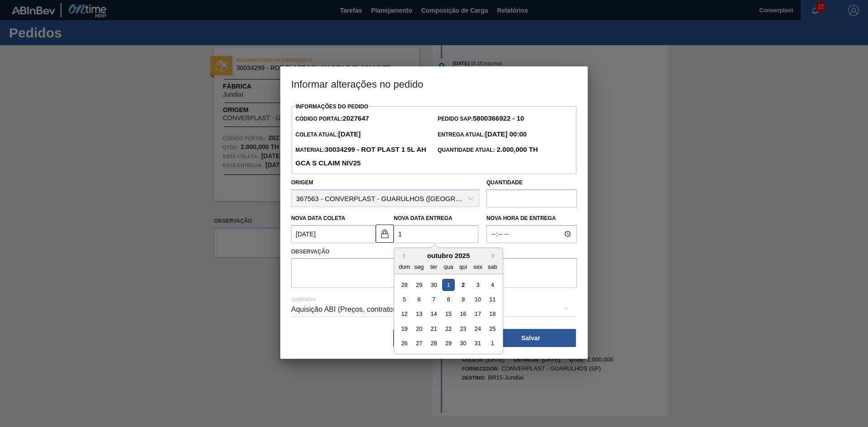 The height and width of the screenshot is (427, 868). Describe the element at coordinates (439, 338) in the screenshot. I see `button: Fechar` at that location.